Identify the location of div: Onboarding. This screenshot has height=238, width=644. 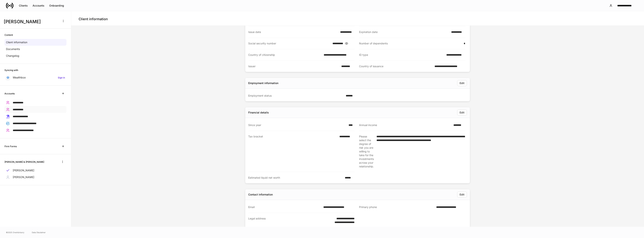
(56, 5).